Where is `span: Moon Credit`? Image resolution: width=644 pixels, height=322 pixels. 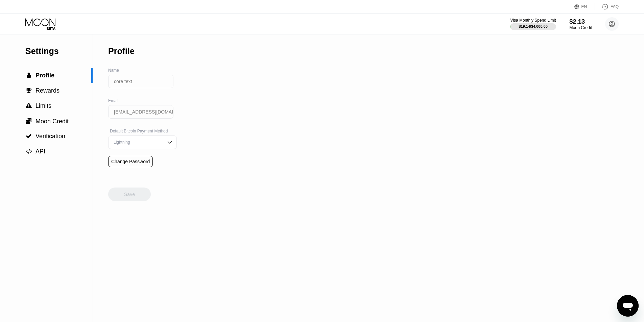 span: Moon Credit is located at coordinates (52, 121).